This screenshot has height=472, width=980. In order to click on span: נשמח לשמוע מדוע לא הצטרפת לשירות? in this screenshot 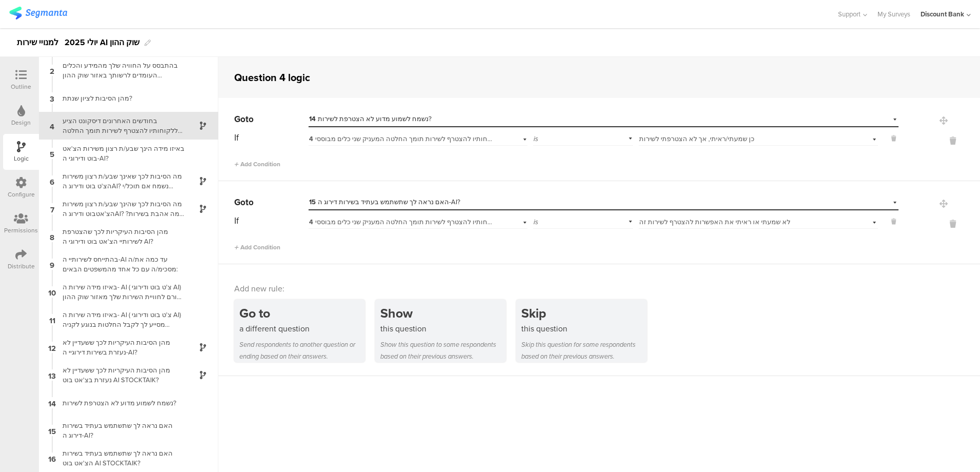, I will do `click(370, 119)`.